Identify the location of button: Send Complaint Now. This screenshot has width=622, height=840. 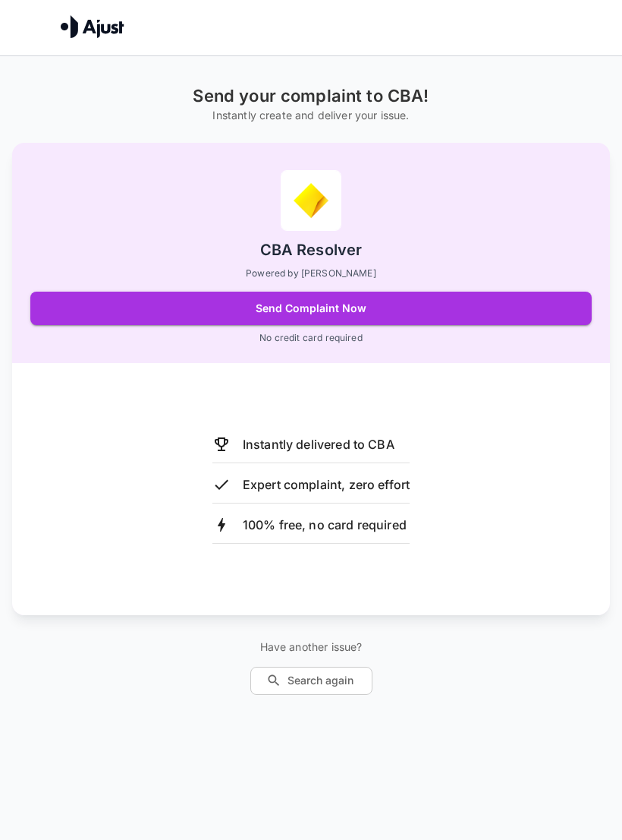
(311, 309).